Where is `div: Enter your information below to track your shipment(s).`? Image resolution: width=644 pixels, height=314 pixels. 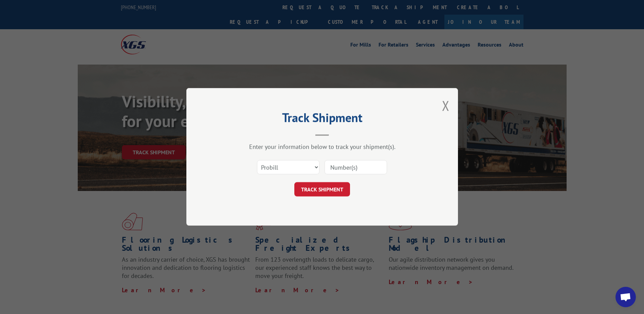
div: Enter your information below to track your shipment(s). is located at coordinates (323, 147).